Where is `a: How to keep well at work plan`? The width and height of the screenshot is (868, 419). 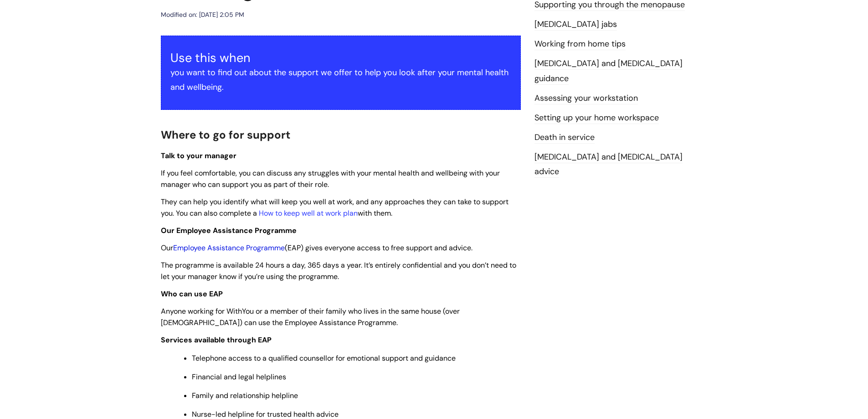
a: How to keep well at work plan is located at coordinates (308, 213).